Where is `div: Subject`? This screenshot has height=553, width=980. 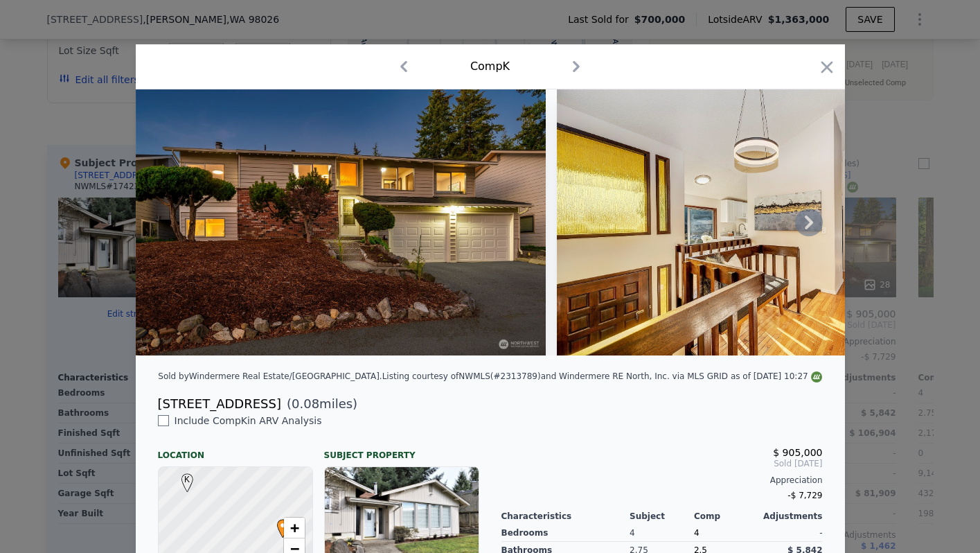
div: Subject is located at coordinates (662, 516).